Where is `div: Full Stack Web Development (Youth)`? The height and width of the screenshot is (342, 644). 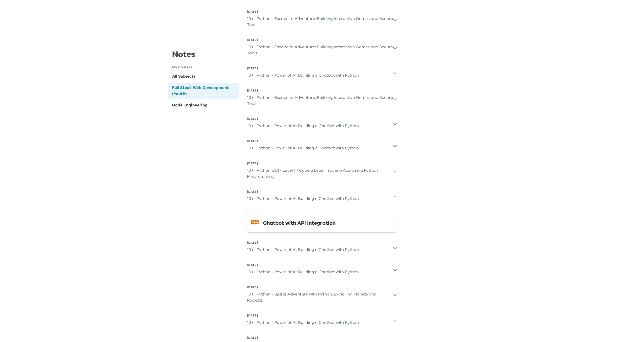 div: Full Stack Web Development (Youth) is located at coordinates (204, 91).